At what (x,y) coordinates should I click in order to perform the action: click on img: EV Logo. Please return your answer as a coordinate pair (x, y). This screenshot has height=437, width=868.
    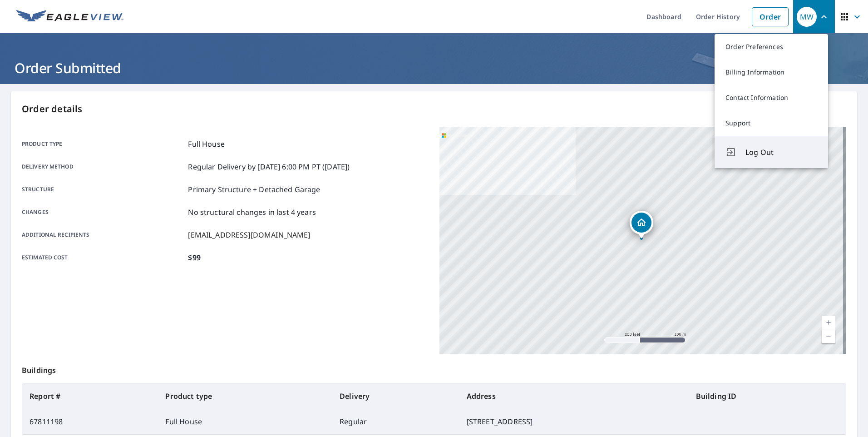
    Looking at the image, I should click on (70, 17).